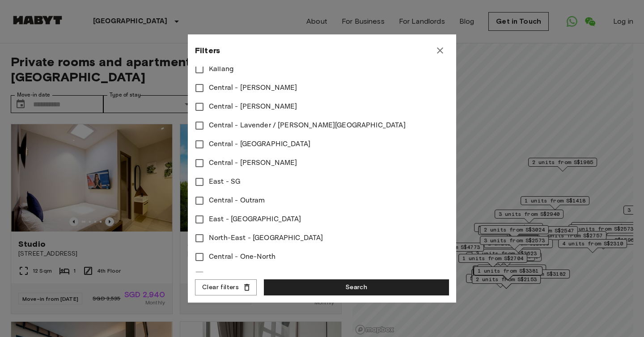 The height and width of the screenshot is (337, 644). I want to click on span: Filters, so click(207, 51).